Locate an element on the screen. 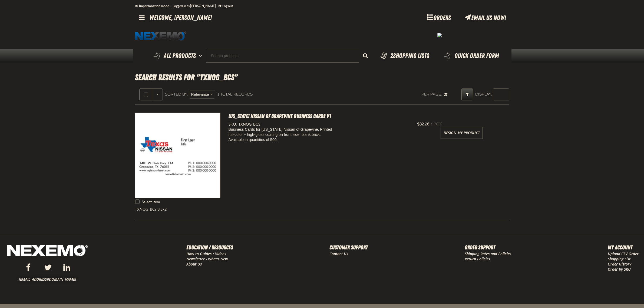  a: Return Policies is located at coordinates (477, 259).